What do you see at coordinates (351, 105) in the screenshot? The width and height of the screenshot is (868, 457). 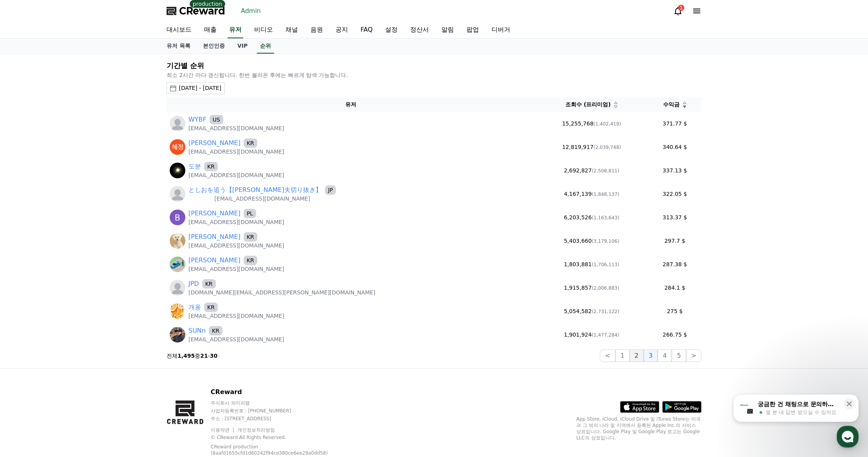 I see `th: 유저` at bounding box center [351, 105].